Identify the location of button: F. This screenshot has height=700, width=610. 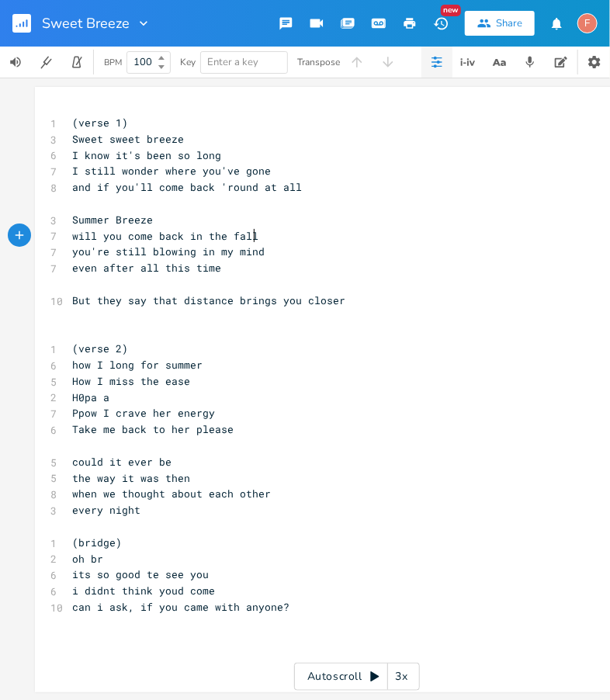
(587, 23).